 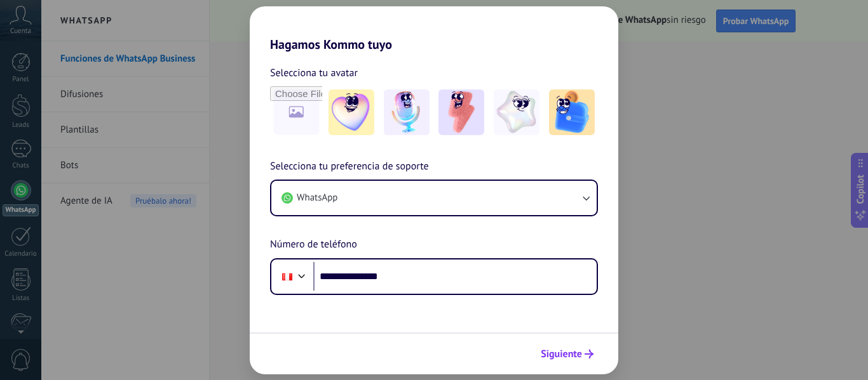 What do you see at coordinates (287, 276) in the screenshot?
I see `div: Peru: + 51` at bounding box center [287, 276].